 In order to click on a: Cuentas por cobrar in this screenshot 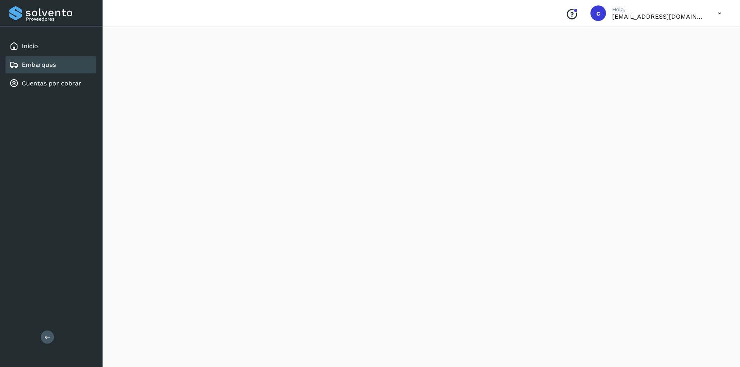, I will do `click(51, 83)`.